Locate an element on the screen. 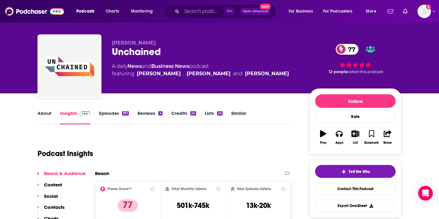 Image resolution: width=439 pixels, height=219 pixels. div: 24 is located at coordinates (193, 113).